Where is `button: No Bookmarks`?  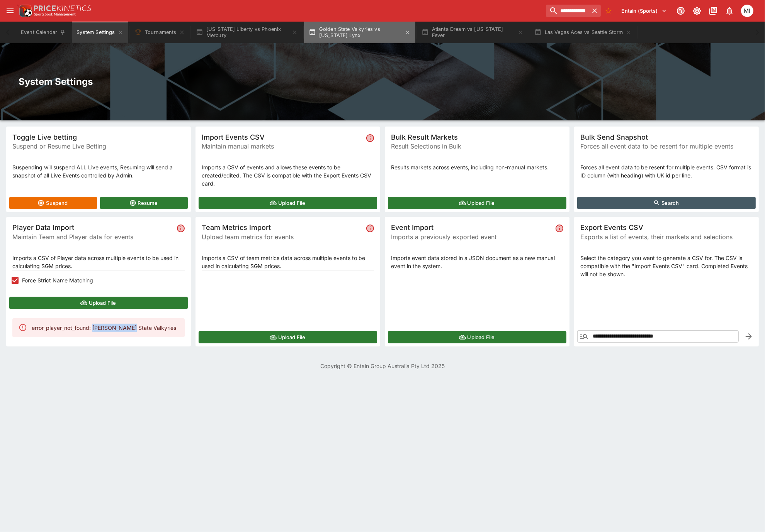
button: No Bookmarks is located at coordinates (608, 11).